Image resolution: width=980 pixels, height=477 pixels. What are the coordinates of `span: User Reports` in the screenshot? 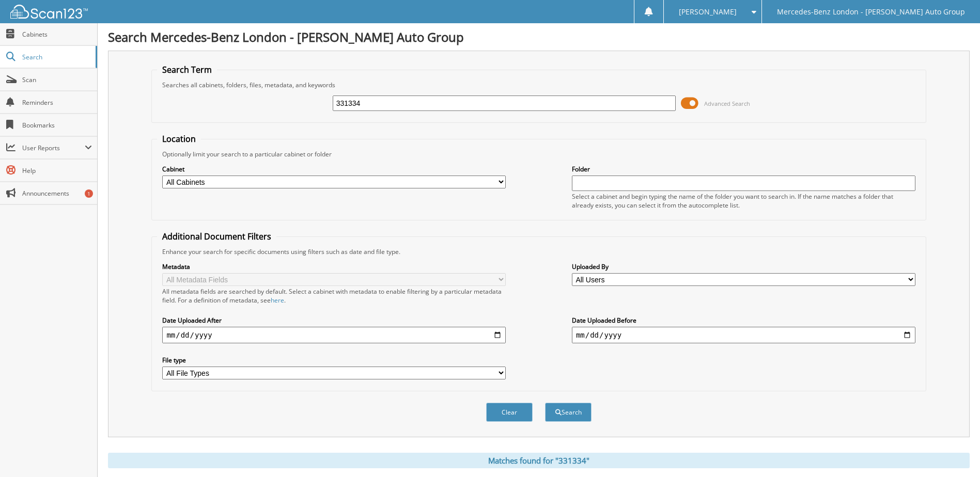 It's located at (53, 148).